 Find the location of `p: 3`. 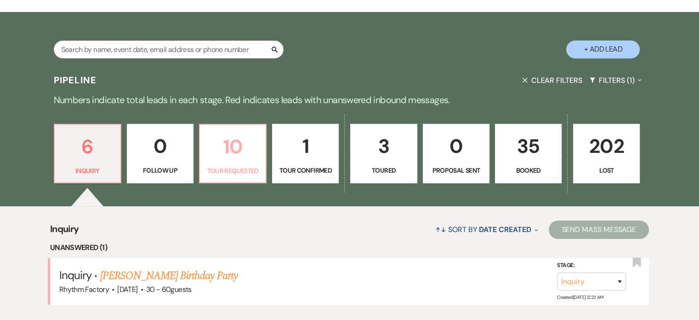

p: 3 is located at coordinates (383, 146).